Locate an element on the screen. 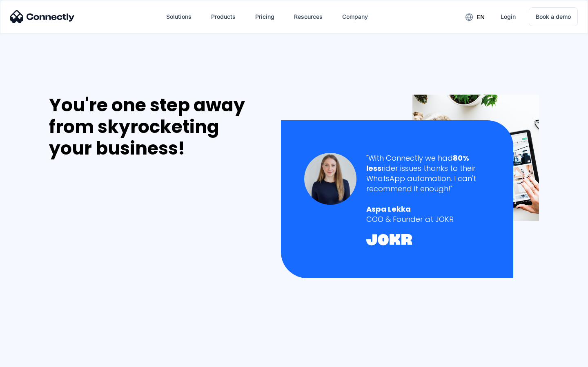 This screenshot has height=367, width=588. div: You're one step away from skyrocketing your business! is located at coordinates (156, 127).